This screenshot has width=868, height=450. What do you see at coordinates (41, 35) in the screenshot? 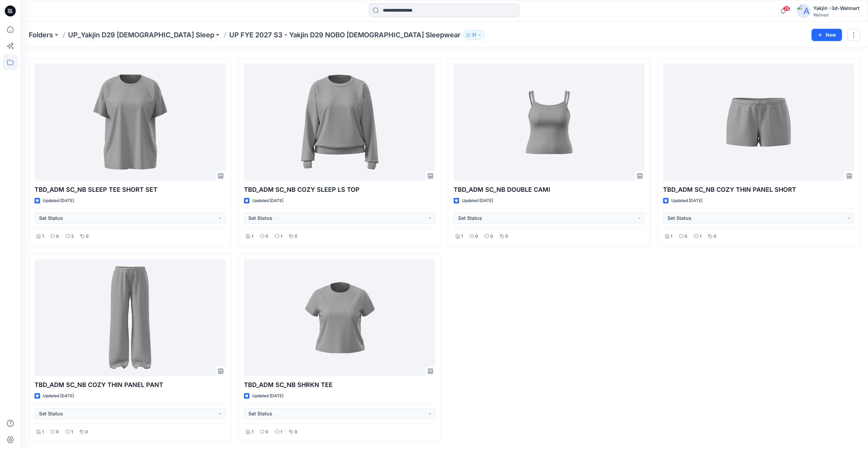
I see `p: Folders` at bounding box center [41, 35].